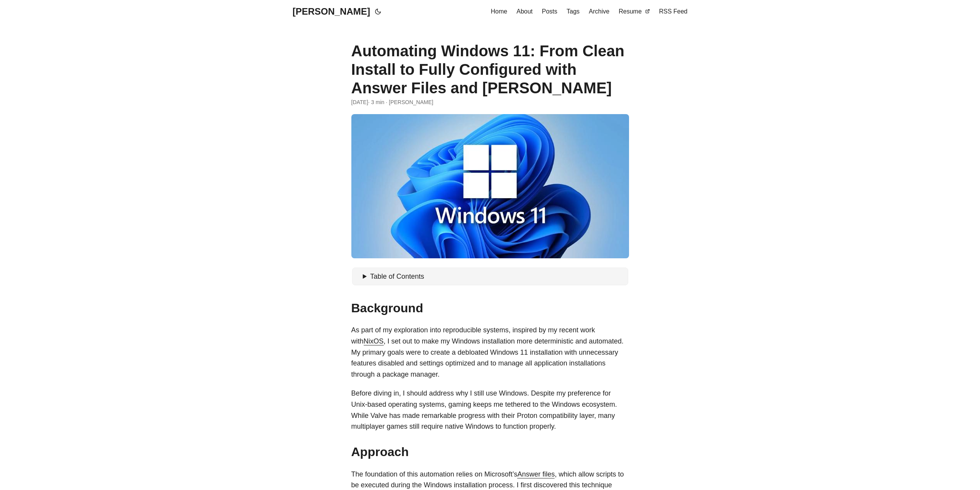 Image resolution: width=980 pixels, height=490 pixels. Describe the element at coordinates (535, 474) in the screenshot. I see `a: Answer files` at that location.